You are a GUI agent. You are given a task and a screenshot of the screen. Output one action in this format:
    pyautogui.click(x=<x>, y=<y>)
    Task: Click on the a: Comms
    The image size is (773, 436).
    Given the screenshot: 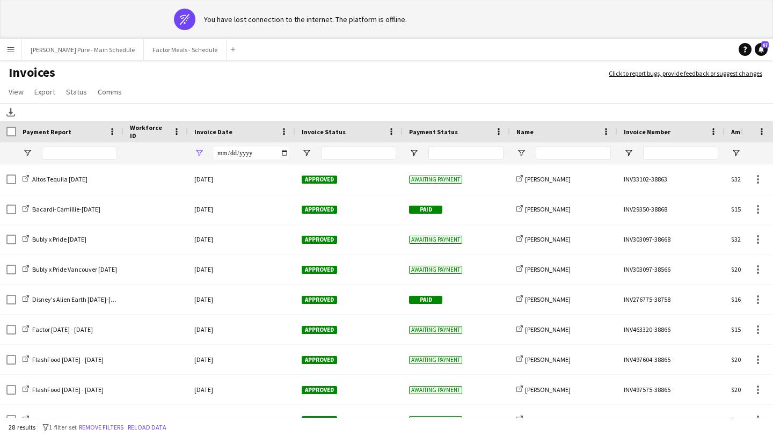 What is the action you would take?
    pyautogui.click(x=110, y=92)
    